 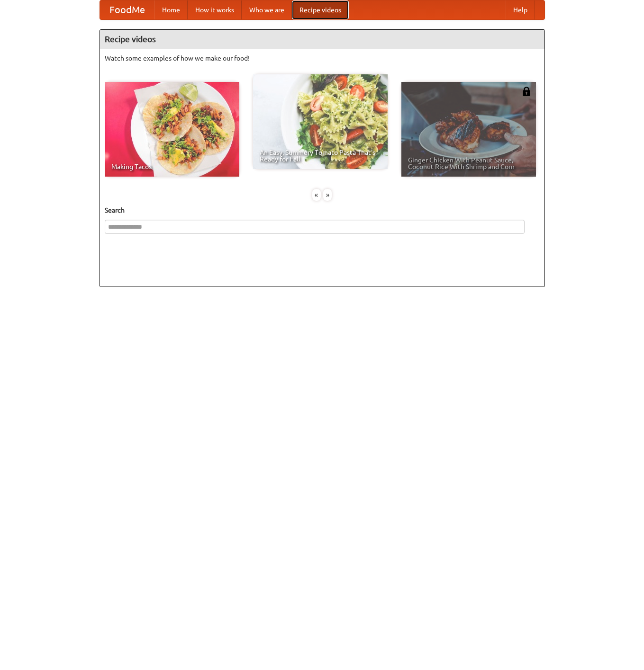 I want to click on a: FoodMe, so click(x=127, y=10).